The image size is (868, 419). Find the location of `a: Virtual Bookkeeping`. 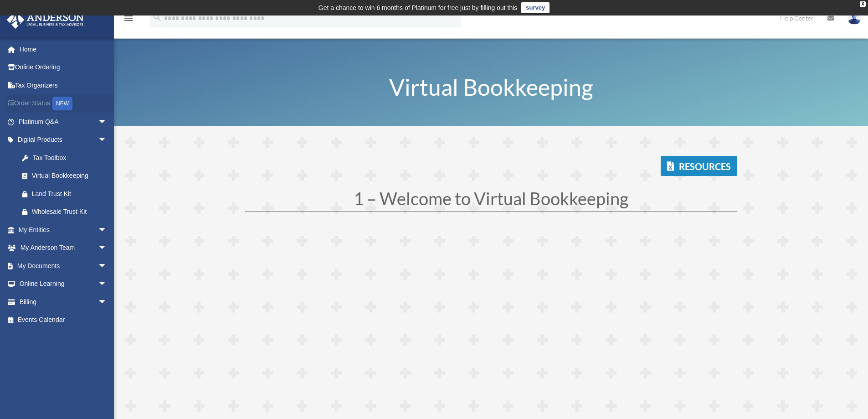

a: Virtual Bookkeeping is located at coordinates (64, 176).